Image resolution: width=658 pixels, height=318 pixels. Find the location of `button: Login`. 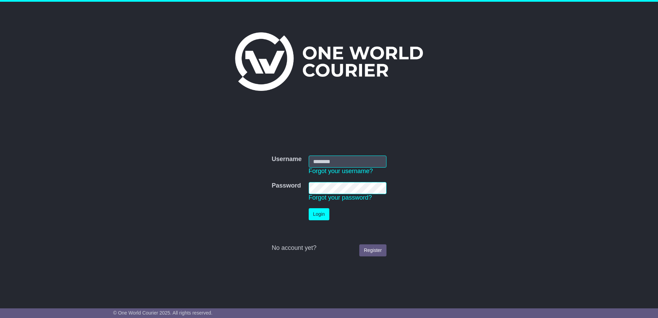

button: Login is located at coordinates (319, 214).